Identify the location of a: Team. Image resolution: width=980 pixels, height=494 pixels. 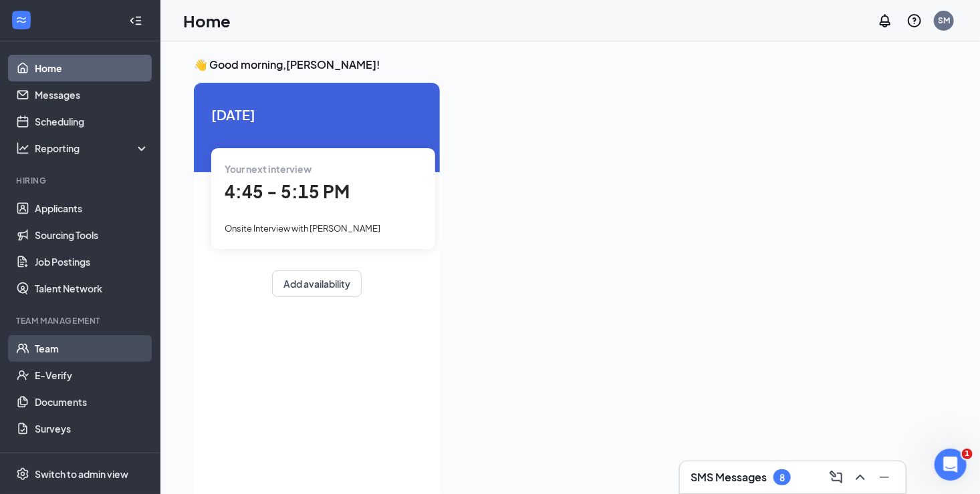
(92, 349).